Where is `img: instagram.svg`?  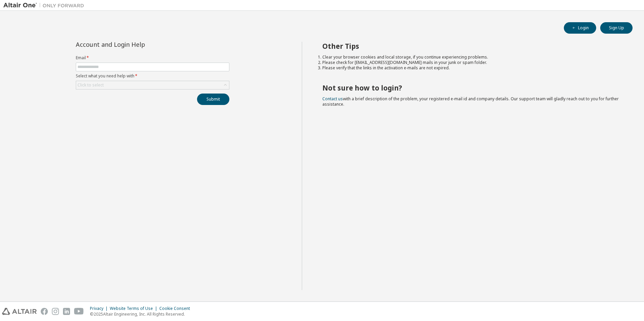
img: instagram.svg is located at coordinates (55, 311).